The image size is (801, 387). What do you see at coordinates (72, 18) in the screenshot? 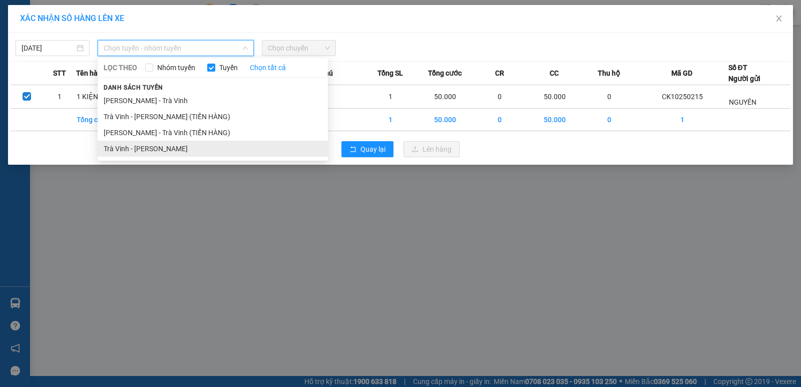
I see `span: XÁC NHẬN SỐ HÀNG LÊN XE` at bounding box center [72, 18].